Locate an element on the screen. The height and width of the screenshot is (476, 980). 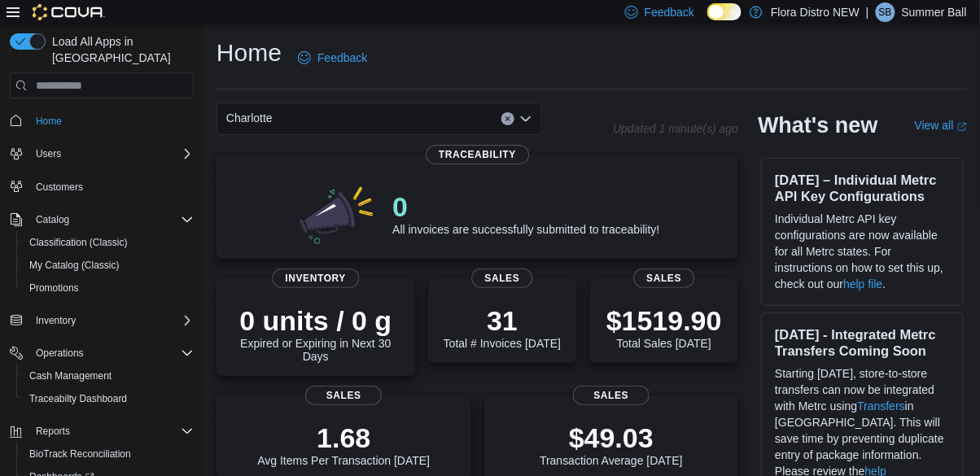
a: My Catalog (Classic) is located at coordinates (74, 265).